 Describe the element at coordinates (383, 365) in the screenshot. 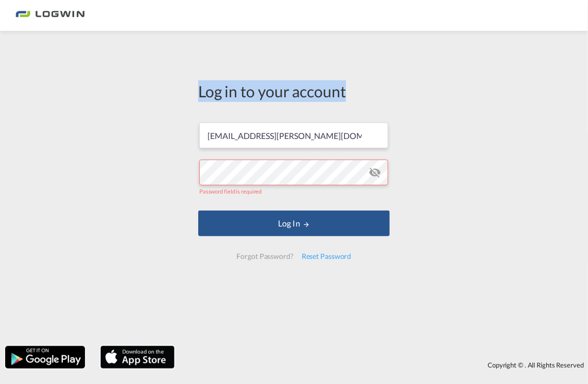

I see `div: Copyright © . All Rights Reserved` at that location.